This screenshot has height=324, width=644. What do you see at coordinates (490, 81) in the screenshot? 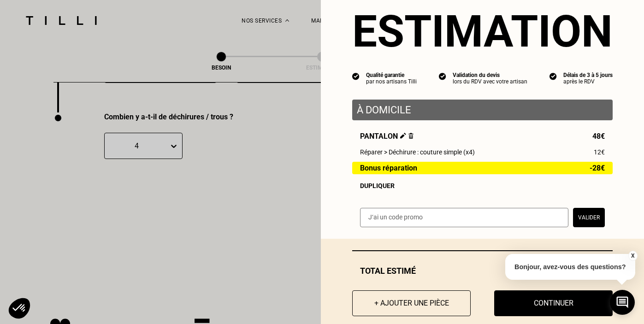
I see `div: lors du RDV avec votre artisan` at bounding box center [490, 81].